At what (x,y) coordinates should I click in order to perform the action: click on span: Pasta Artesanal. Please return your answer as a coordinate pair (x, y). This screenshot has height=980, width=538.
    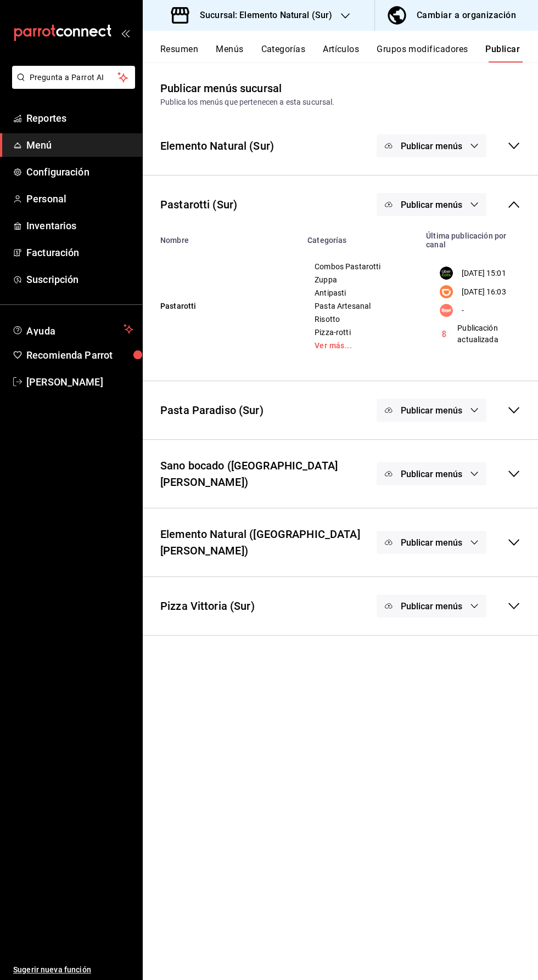
    Looking at the image, I should click on (360, 306).